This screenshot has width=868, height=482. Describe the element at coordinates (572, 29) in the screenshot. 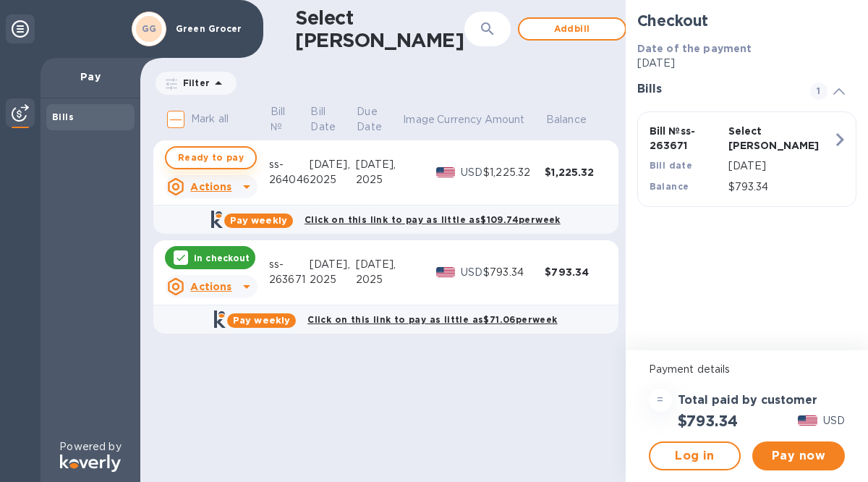

I see `span: Add bill` at that location.